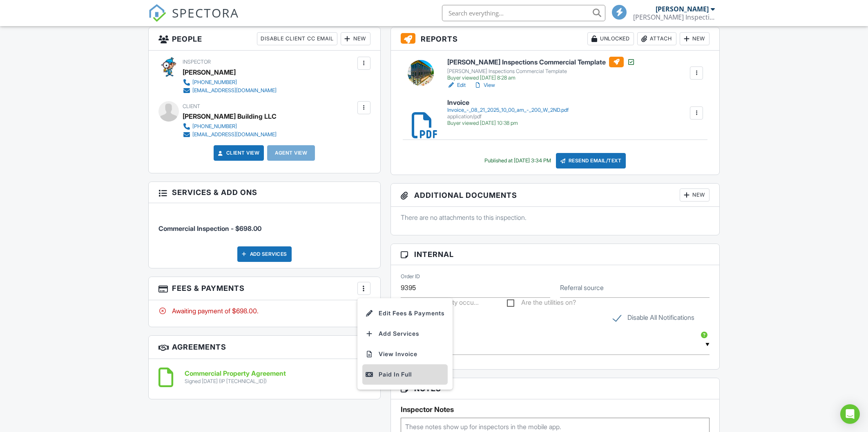  Describe the element at coordinates (210, 229) in the screenshot. I see `span: Commercial Inspection - $698.00` at that location.